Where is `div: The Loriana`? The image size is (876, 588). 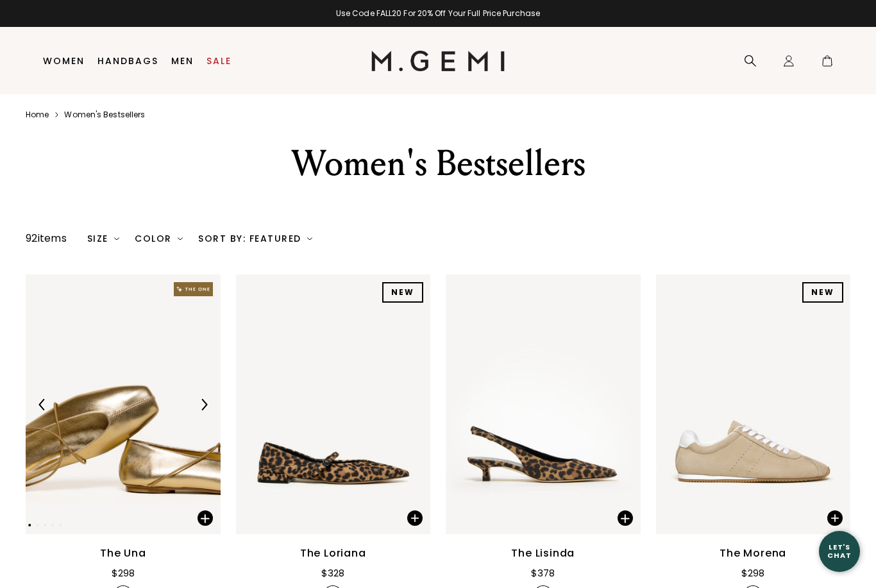
div: The Loriana is located at coordinates (333, 554).